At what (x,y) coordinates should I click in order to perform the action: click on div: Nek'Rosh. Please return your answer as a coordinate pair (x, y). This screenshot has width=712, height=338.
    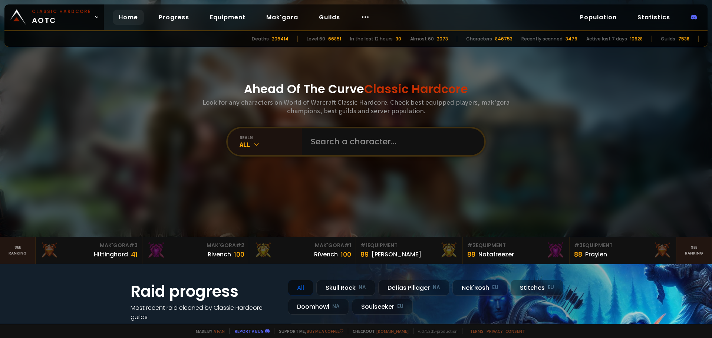
    Looking at the image, I should click on (480, 288).